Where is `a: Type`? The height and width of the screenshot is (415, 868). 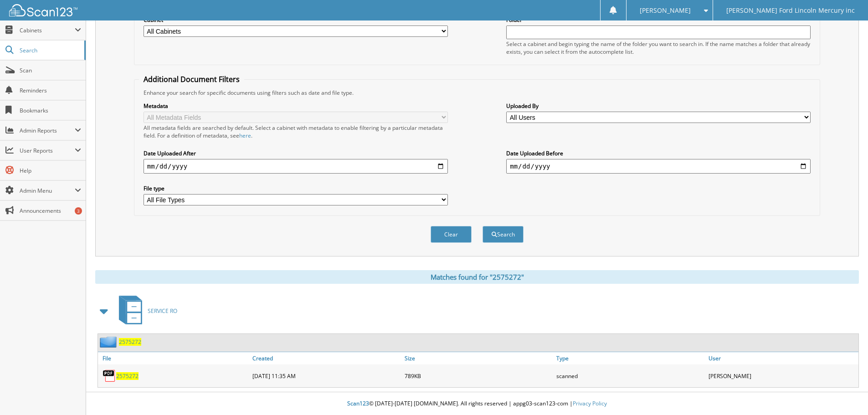 a: Type is located at coordinates (630, 358).